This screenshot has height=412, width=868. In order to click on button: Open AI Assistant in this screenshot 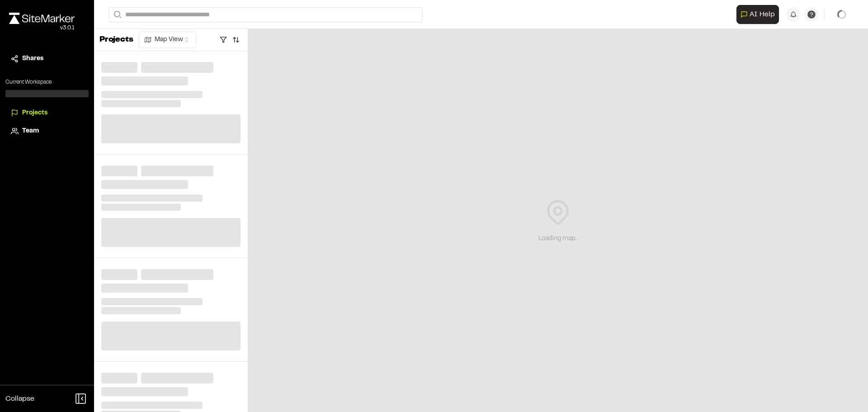, I will do `click(758, 14)`.